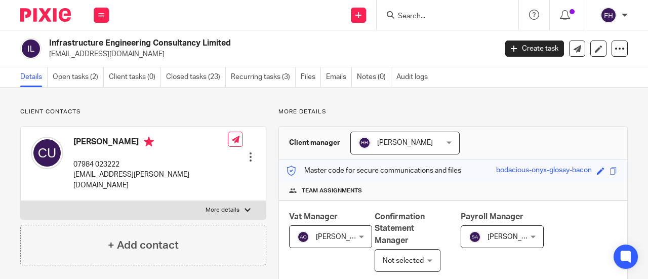 The image size is (648, 279). I want to click on a: Audit logs, so click(415, 77).